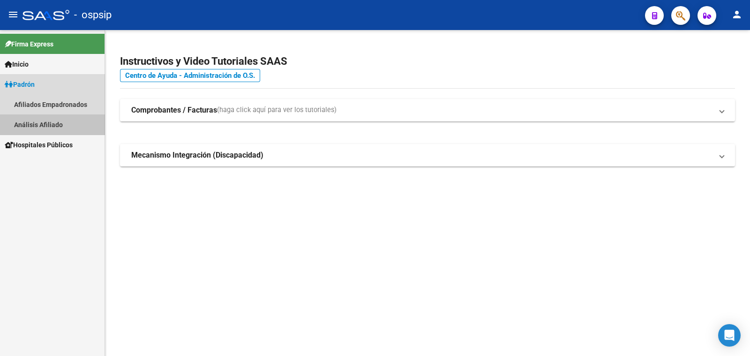 The width and height of the screenshot is (750, 356). Describe the element at coordinates (190, 76) in the screenshot. I see `a: Centro de Ayuda - Administración de O.S.` at that location.